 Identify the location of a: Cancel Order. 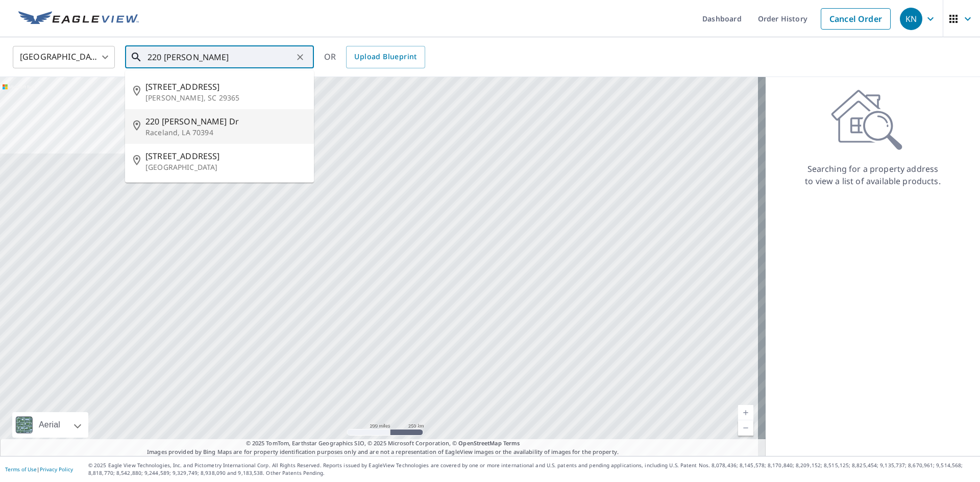
(855, 19).